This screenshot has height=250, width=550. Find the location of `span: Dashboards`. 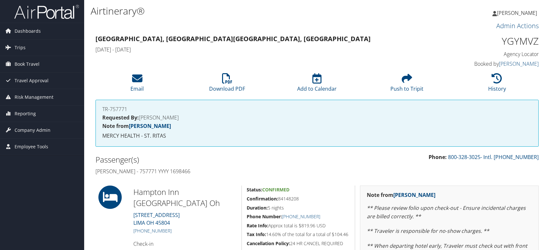

span: Dashboards is located at coordinates (28, 31).